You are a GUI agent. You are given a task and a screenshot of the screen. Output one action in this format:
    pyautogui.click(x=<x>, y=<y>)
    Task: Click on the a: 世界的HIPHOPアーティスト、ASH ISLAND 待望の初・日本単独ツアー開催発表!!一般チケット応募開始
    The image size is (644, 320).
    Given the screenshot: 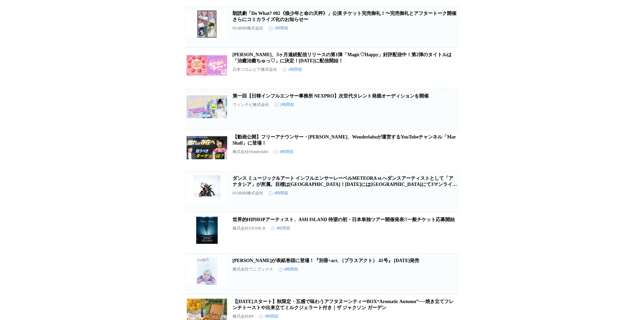 What is the action you would take?
    pyautogui.click(x=343, y=219)
    